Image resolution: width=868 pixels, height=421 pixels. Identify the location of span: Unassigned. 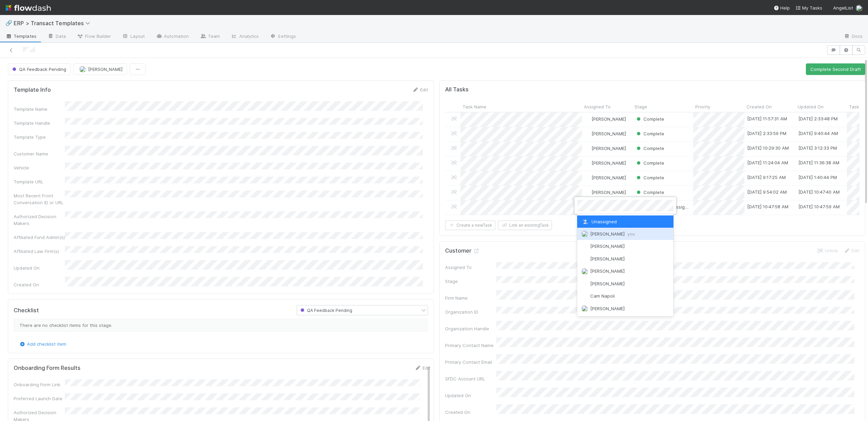
(598, 222).